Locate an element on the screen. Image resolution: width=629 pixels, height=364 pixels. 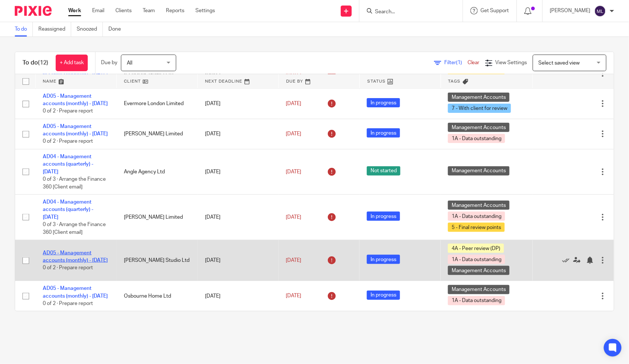
a: Snoozed is located at coordinates (90, 29).